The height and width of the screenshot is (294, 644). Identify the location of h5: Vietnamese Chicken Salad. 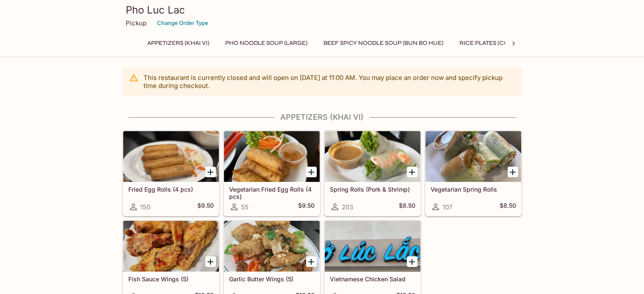
(373, 279).